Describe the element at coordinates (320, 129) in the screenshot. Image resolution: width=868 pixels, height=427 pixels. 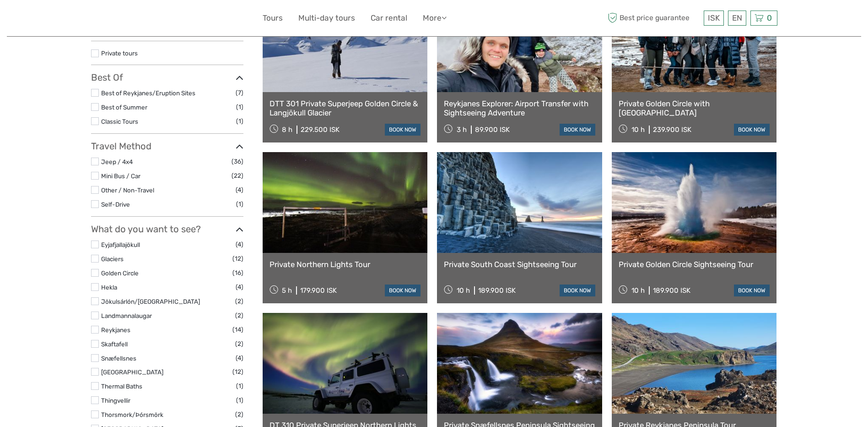
I see `div: 229.500 ISK` at that location.